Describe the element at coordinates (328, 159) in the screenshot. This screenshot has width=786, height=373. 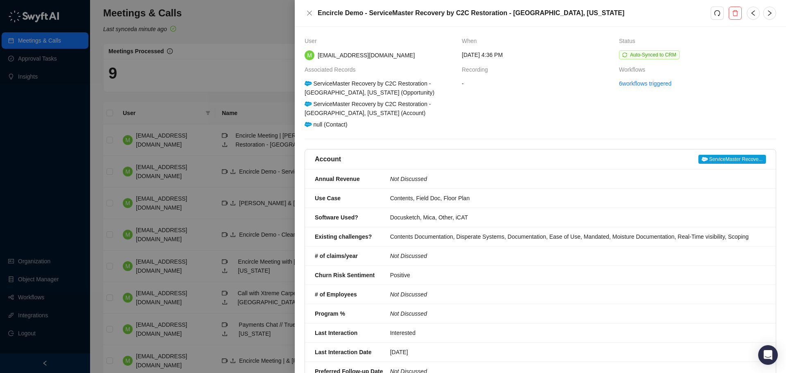
I see `h5: Account` at that location.